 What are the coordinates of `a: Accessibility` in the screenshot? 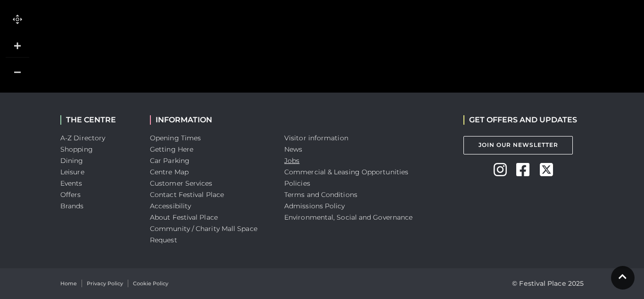 It's located at (170, 206).